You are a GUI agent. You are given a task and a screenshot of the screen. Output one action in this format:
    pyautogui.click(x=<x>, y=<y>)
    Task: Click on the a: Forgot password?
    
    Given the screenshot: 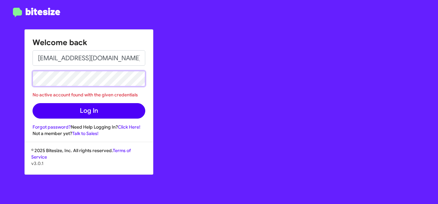 What is the action you would take?
    pyautogui.click(x=51, y=127)
    